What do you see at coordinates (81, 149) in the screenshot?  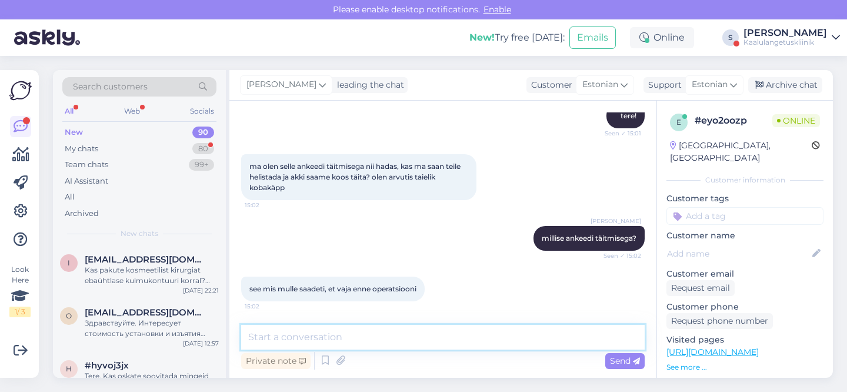 I see `div: My chats` at bounding box center [81, 149].